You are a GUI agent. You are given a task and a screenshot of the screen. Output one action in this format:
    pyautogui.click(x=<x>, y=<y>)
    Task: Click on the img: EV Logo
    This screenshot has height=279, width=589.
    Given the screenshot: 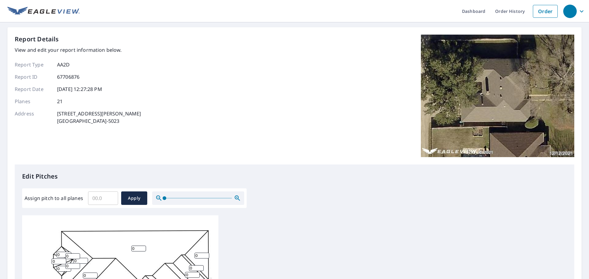 What is the action you would take?
    pyautogui.click(x=44, y=11)
    